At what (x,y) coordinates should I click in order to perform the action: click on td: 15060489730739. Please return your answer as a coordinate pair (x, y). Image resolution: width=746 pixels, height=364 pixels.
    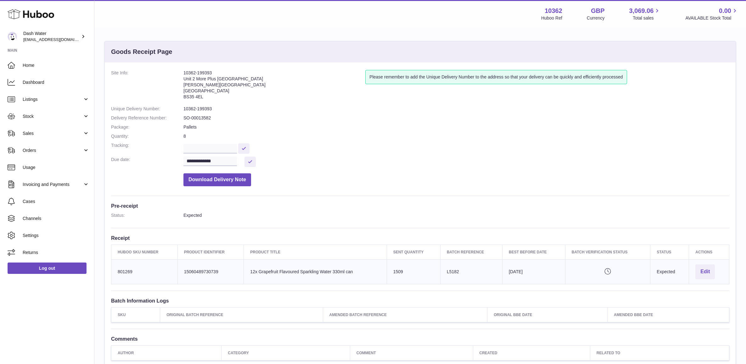
    Looking at the image, I should click on (211, 271).